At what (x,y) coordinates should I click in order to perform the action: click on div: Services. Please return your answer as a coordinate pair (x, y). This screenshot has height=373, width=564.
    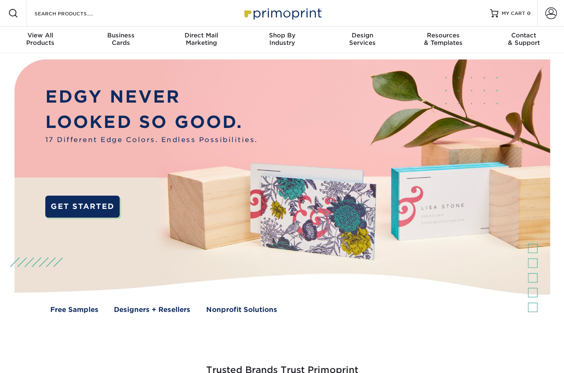
    Looking at the image, I should click on (362, 39).